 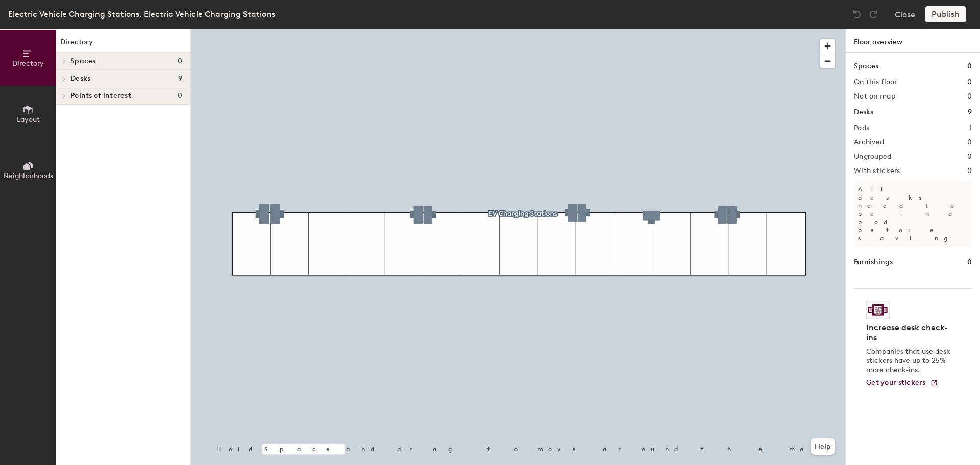 I want to click on button: Help, so click(x=823, y=447).